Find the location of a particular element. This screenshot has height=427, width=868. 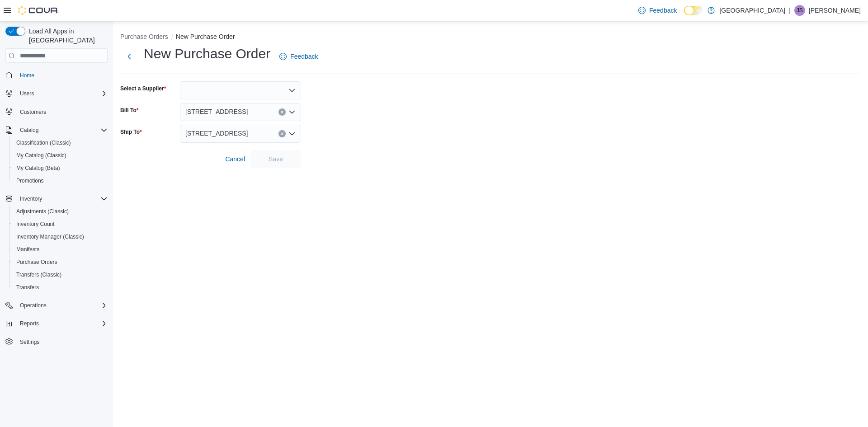

label: Ship To is located at coordinates (131, 132).